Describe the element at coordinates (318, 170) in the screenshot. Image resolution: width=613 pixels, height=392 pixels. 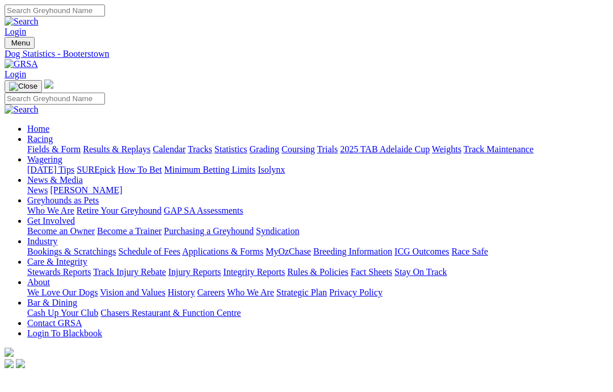
I see `div: Wagering` at that location.